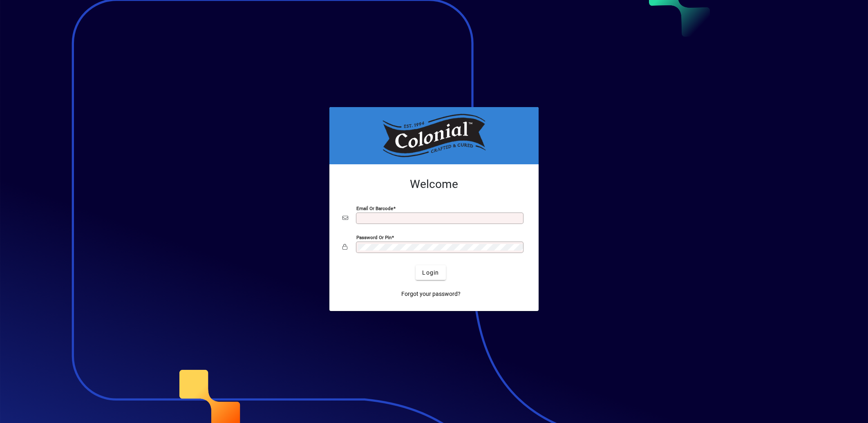 The width and height of the screenshot is (868, 423). What do you see at coordinates (431, 294) in the screenshot?
I see `a: Forgot your password?` at bounding box center [431, 294].